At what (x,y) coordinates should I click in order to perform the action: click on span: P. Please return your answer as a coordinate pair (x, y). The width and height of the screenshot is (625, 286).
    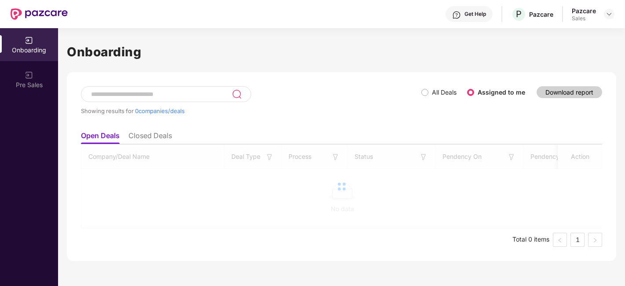
    Looking at the image, I should click on (518, 14).